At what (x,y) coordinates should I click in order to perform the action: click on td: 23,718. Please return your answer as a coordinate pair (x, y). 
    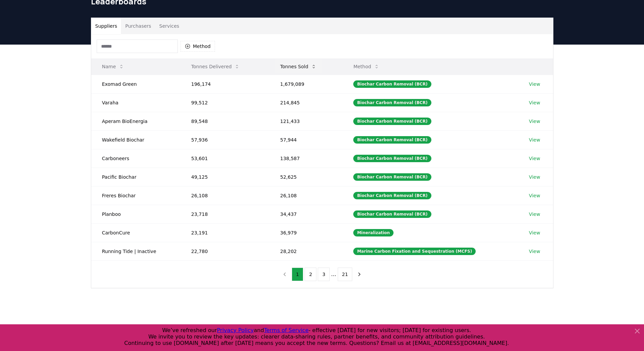
    Looking at the image, I should click on (225, 214).